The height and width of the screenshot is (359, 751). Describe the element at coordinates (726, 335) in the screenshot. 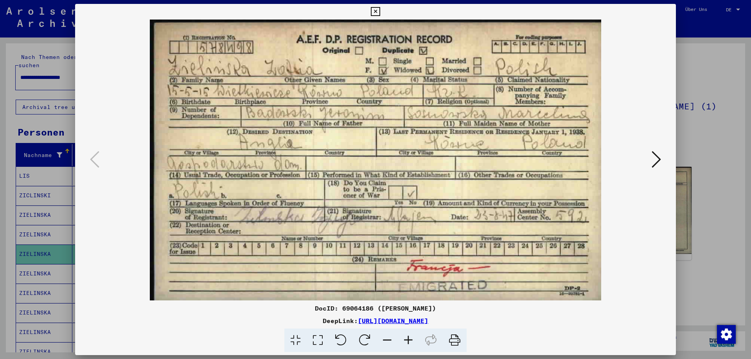

I see `img: Zustimmung ändern` at that location.